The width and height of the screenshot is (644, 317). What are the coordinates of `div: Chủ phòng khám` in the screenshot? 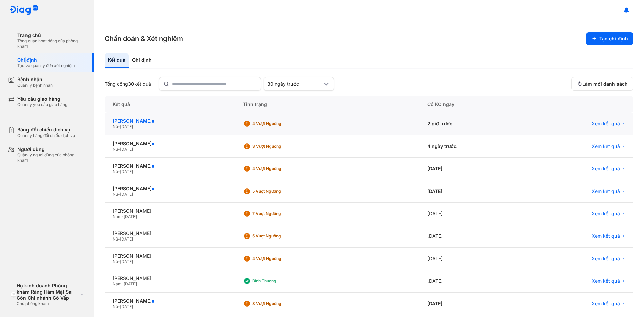 It's located at (48, 303).